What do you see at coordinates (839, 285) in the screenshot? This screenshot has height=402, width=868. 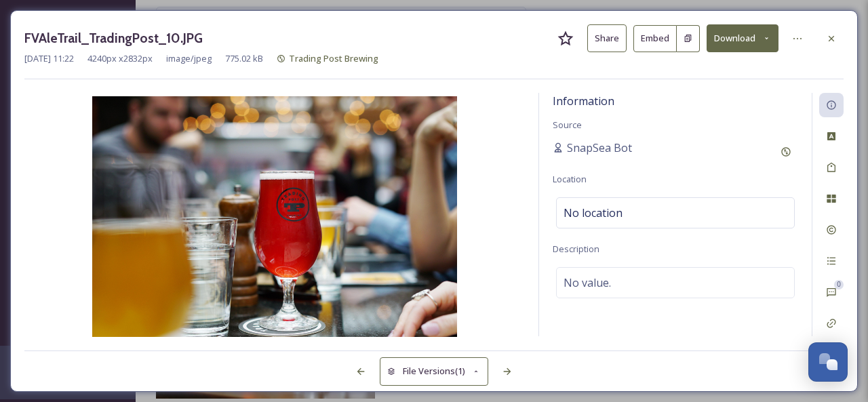 I see `div: 0` at bounding box center [839, 285].